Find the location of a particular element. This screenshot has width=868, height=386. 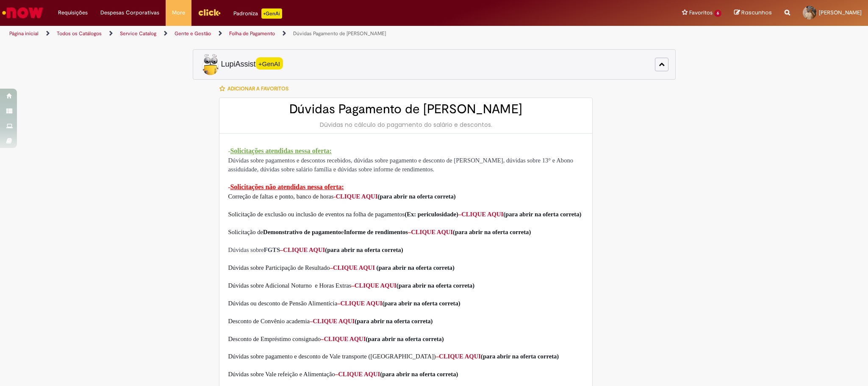

span: +GenAI is located at coordinates (270, 63).